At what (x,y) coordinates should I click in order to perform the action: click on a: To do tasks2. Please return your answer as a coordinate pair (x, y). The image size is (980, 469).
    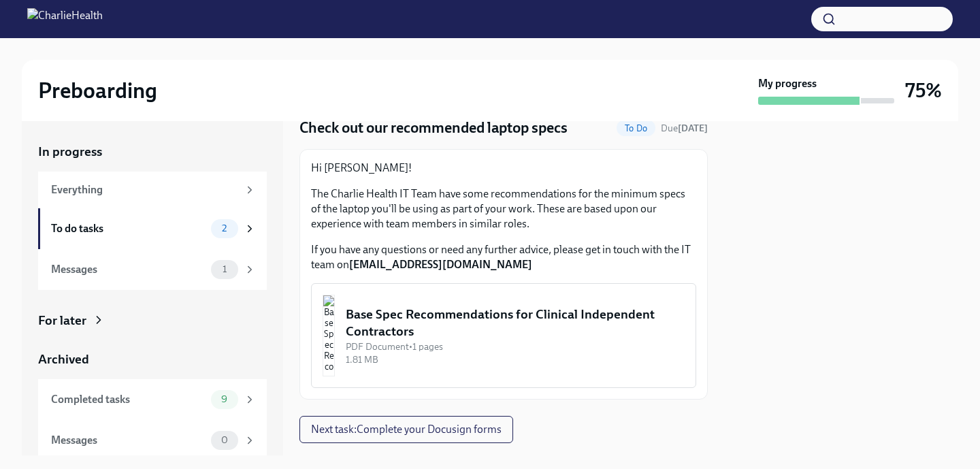
    Looking at the image, I should click on (153, 229).